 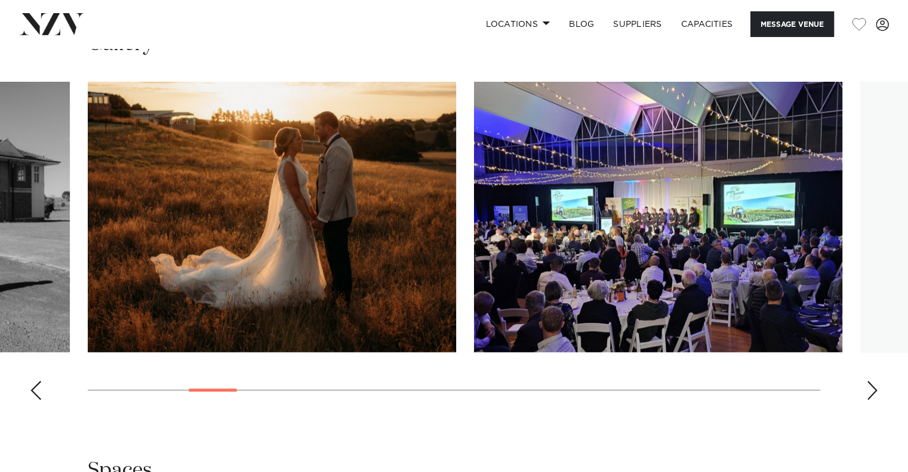 I want to click on a: BLOG, so click(x=581, y=24).